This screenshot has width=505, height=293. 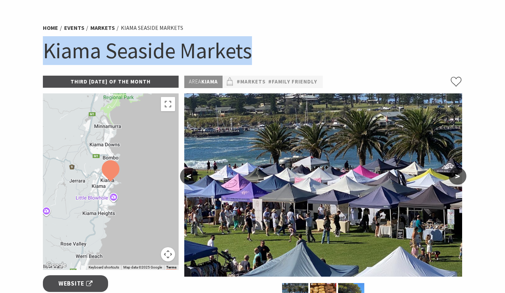 What do you see at coordinates (171, 267) in the screenshot?
I see `a: Terms (opens in new tab)` at bounding box center [171, 267].